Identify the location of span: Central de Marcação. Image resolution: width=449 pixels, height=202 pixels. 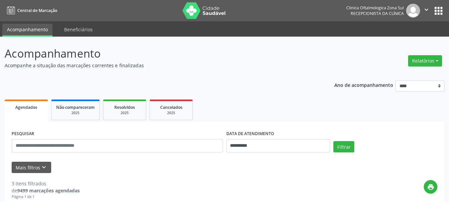
(37, 10).